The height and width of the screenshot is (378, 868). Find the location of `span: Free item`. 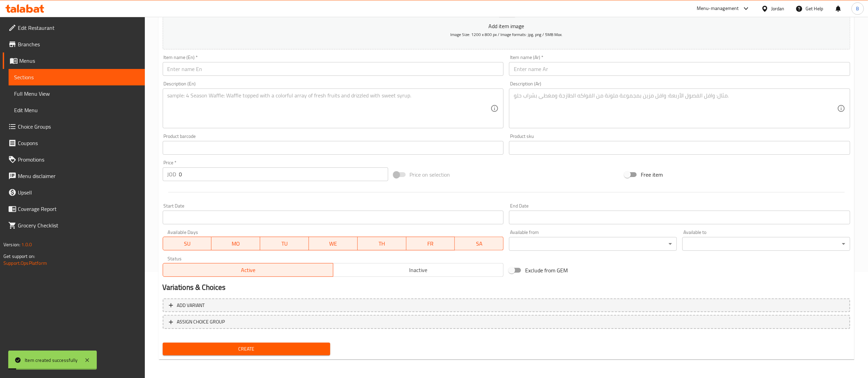

span: Free item is located at coordinates (652, 175).